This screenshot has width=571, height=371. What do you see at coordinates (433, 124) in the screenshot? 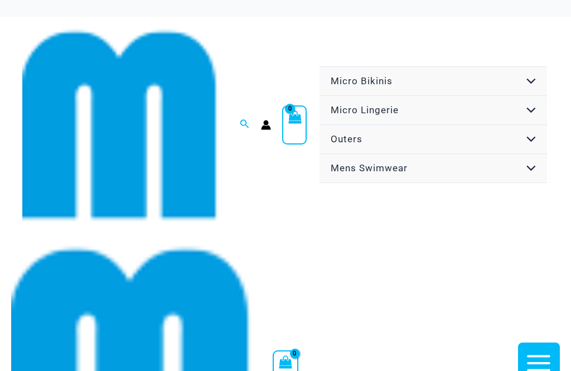
I see `nav: Site Navigation` at bounding box center [433, 124].